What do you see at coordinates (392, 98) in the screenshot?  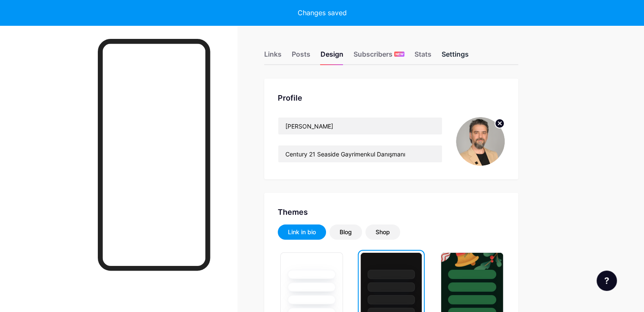 I see `div: Profile` at bounding box center [392, 98].